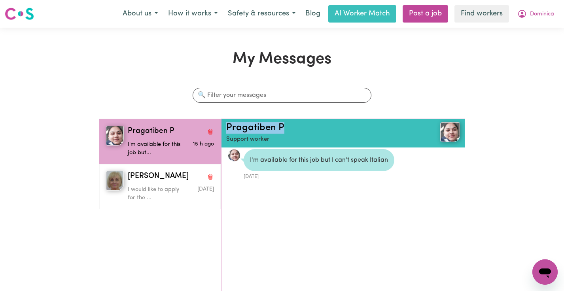 This screenshot has height=291, width=564. What do you see at coordinates (156, 194) in the screenshot?
I see `p: I would like to apply for the ...` at bounding box center [156, 194].